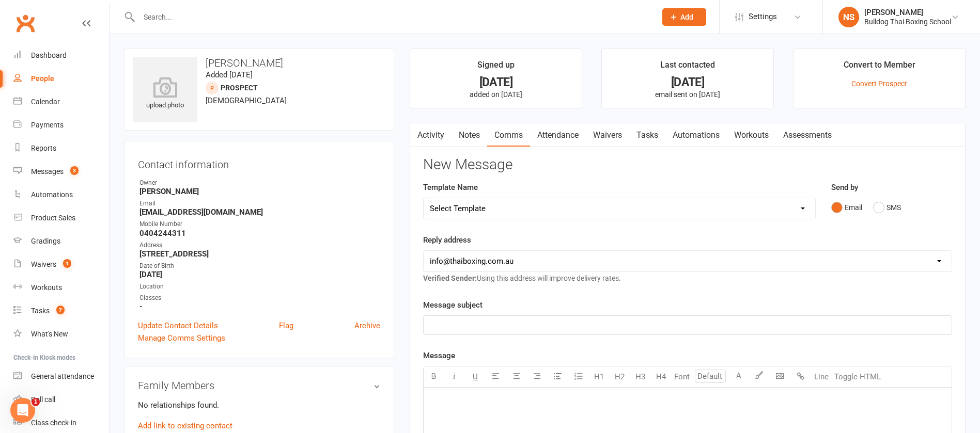  I want to click on div: NS, so click(849, 17).